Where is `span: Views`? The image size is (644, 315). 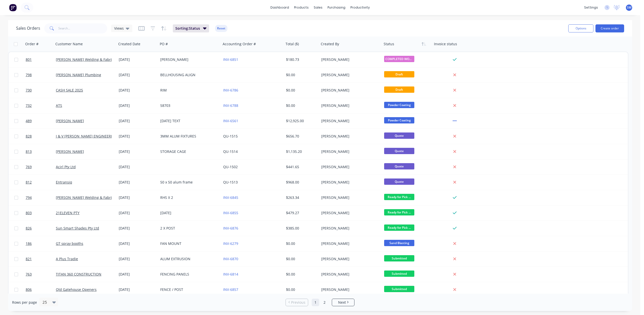
span: Views is located at coordinates (119, 28).